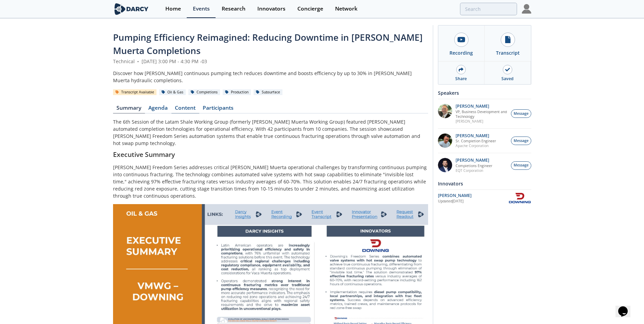 The height and width of the screenshot is (324, 644). What do you see at coordinates (520, 198) in the screenshot?
I see `img: Downing` at bounding box center [520, 198].